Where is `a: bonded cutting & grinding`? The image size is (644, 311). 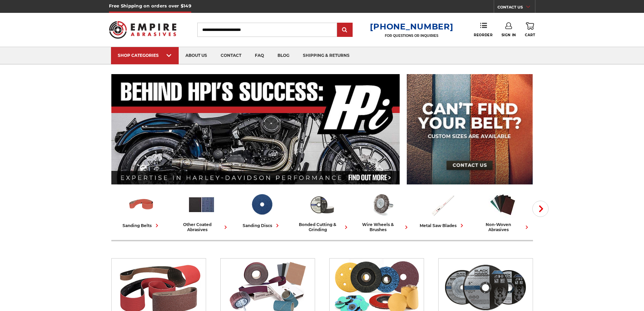 a: bonded cutting & grinding is located at coordinates (322, 211).